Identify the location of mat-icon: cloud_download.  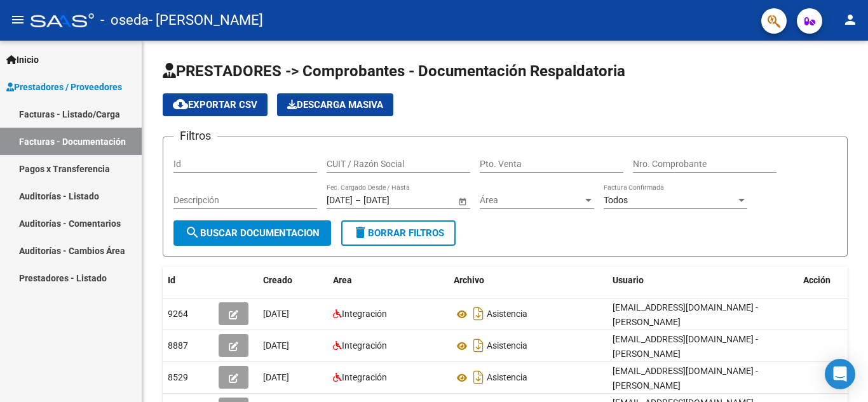
(180, 104).